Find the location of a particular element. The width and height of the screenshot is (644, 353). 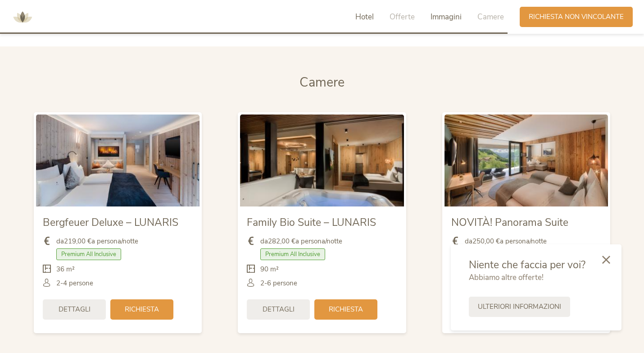

span: 90 m² is located at coordinates (269, 269).